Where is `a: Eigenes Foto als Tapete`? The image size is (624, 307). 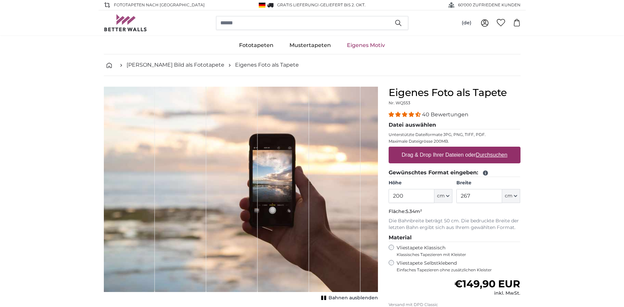 a: Eigenes Foto als Tapete is located at coordinates (267, 65).